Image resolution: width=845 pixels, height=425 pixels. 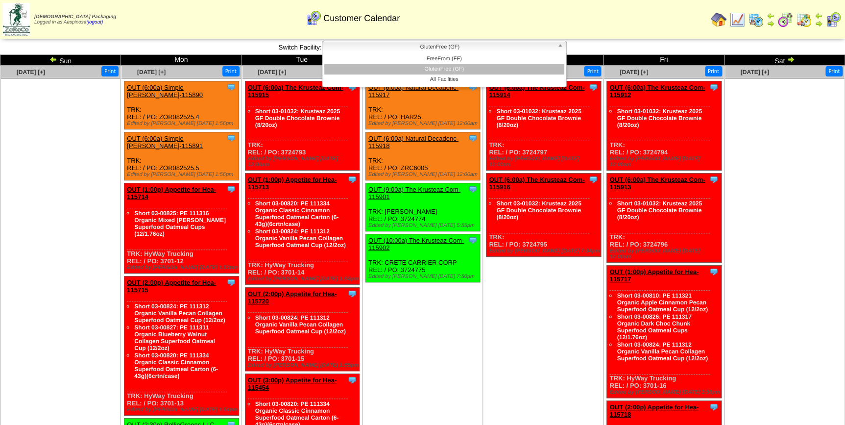 I want to click on a: OUT (1:00p) Appetite for Hea-115717, so click(x=654, y=275).